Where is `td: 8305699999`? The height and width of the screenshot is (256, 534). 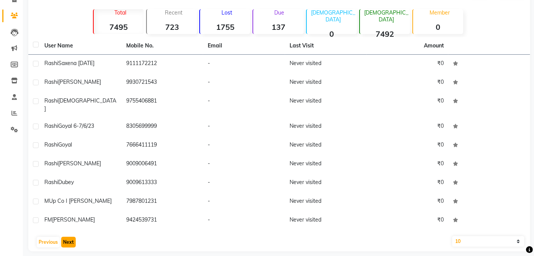 td: 8305699999 is located at coordinates (163, 127).